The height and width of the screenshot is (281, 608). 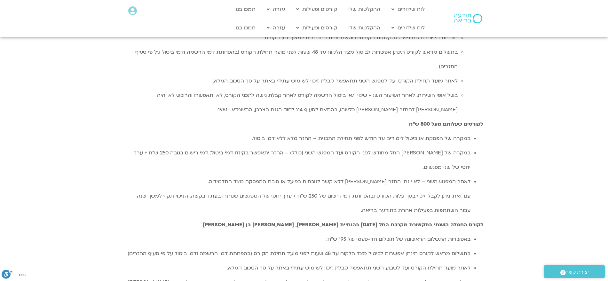 What do you see at coordinates (446, 124) in the screenshot?
I see `b: לקורסים שעלותם מעל 800 ש״ח` at bounding box center [446, 124].